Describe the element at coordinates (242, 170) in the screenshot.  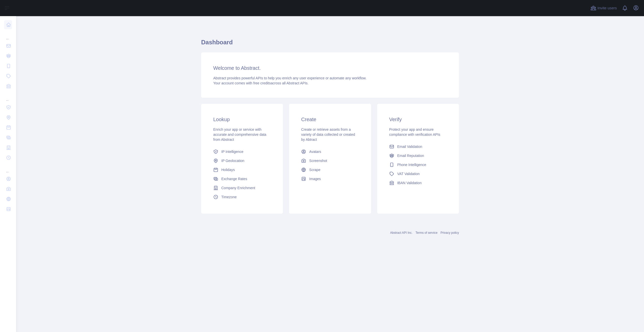
I see `a: Holidays` at that location.